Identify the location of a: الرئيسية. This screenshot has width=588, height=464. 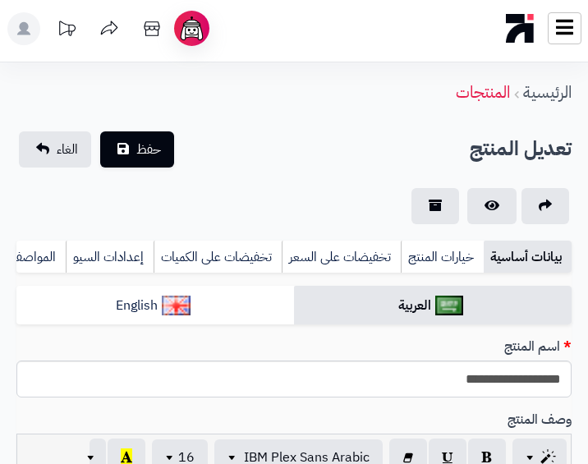
(547, 92).